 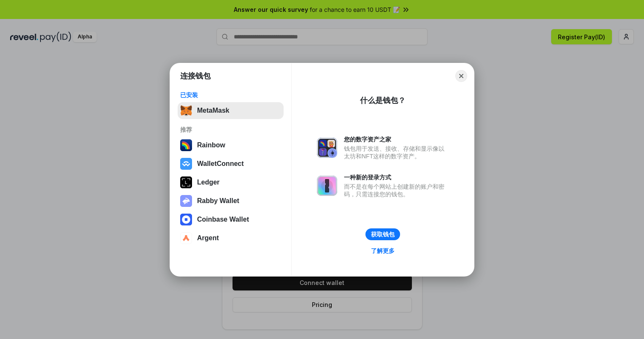 I want to click on div: 推荐, so click(x=231, y=130).